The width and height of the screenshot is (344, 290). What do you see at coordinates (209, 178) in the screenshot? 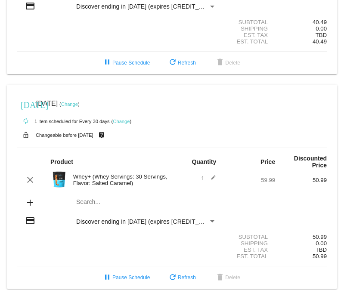
I see `span: 1` at bounding box center [209, 178].